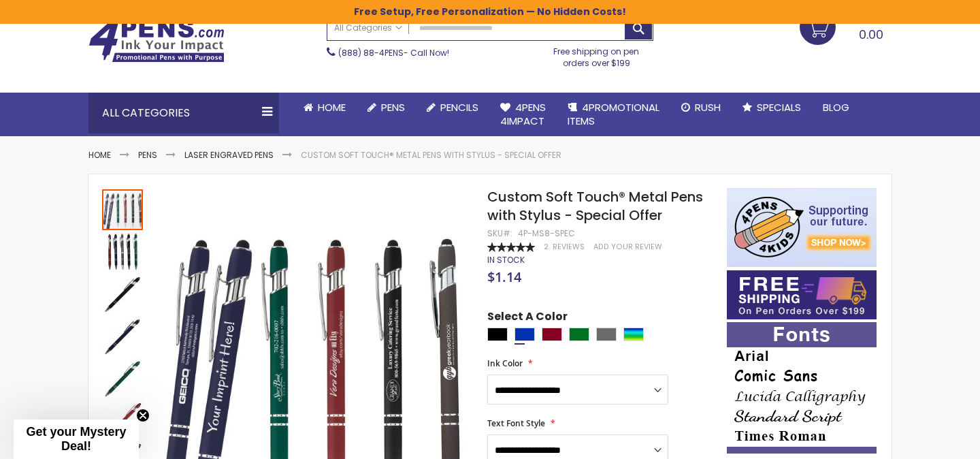 Image resolution: width=980 pixels, height=459 pixels. I want to click on span: In stock, so click(506, 260).